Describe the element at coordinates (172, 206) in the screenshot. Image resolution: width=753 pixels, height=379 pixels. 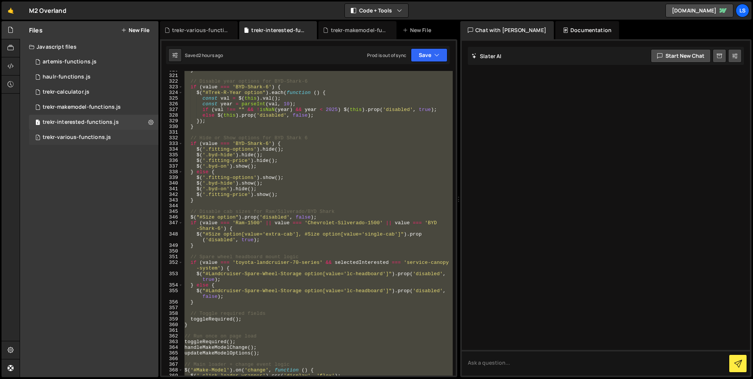
I see `div: 344` at that location.